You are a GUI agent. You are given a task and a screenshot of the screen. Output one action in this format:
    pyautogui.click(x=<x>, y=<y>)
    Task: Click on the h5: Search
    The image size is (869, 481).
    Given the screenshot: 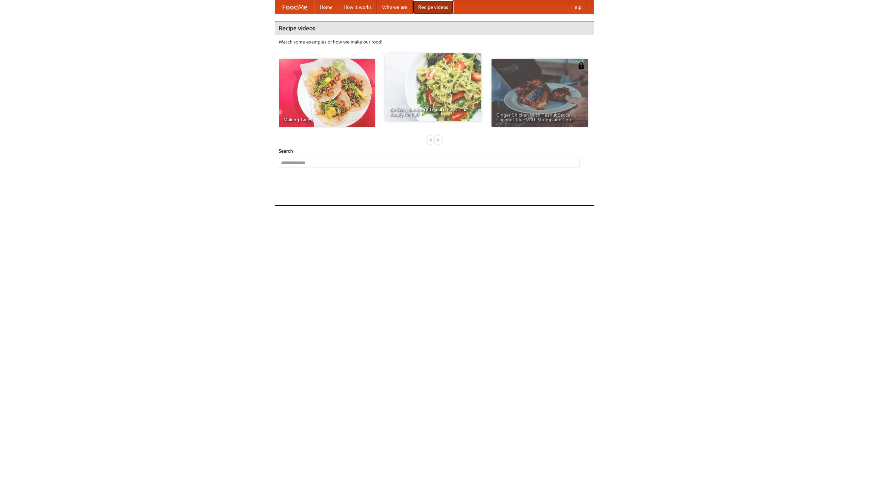 What is the action you would take?
    pyautogui.click(x=435, y=151)
    